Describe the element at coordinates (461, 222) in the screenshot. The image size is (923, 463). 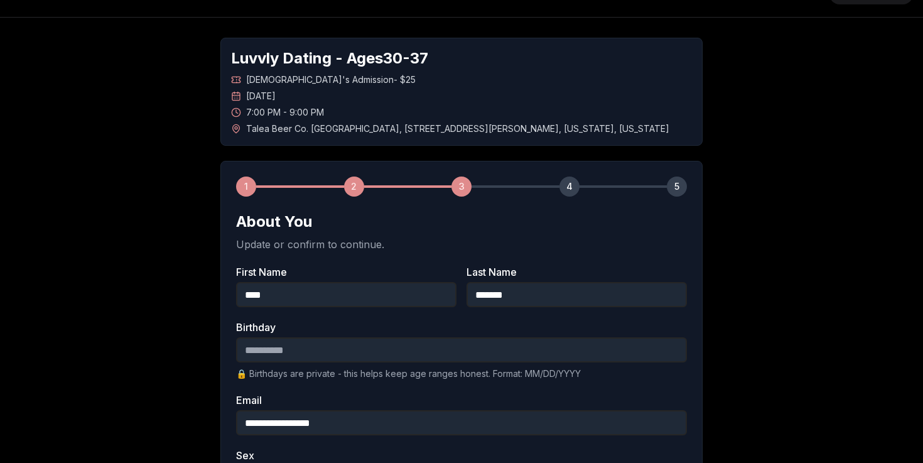
I see `h2: About You` at that location.